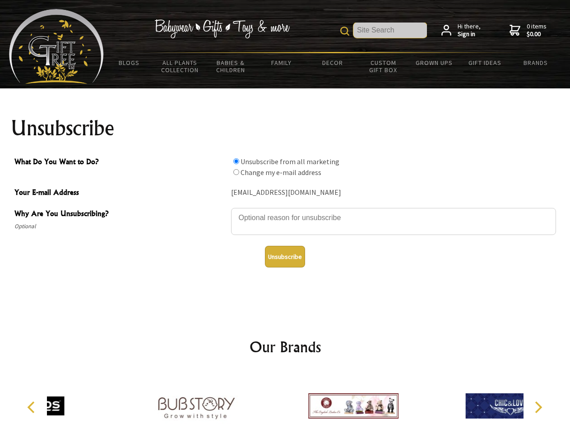 This screenshot has width=570, height=433. Describe the element at coordinates (485, 63) in the screenshot. I see `a: Gift Ideas` at that location.